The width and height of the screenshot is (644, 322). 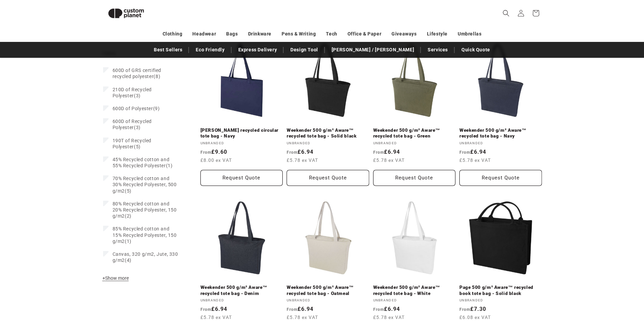 What do you see at coordinates (476, 50) in the screenshot?
I see `a: Quick Quote` at bounding box center [476, 50].